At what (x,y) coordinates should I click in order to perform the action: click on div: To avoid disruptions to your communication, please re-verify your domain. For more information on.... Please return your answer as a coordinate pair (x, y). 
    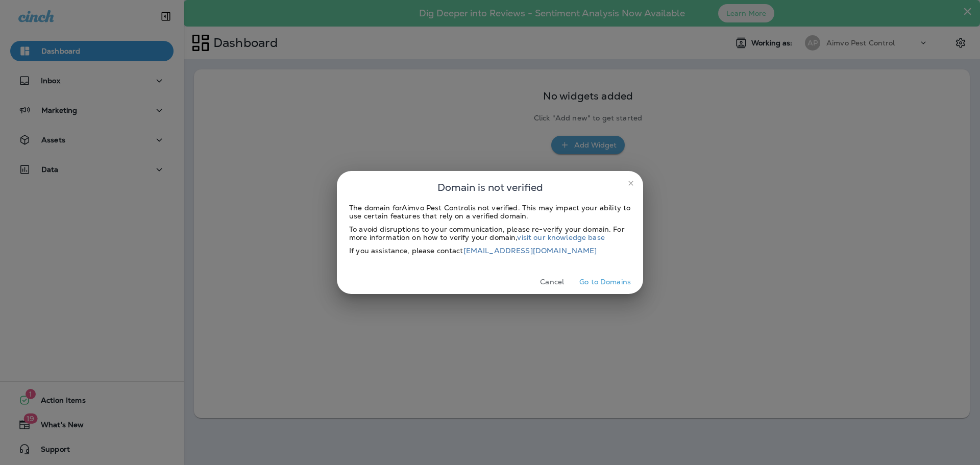
    Looking at the image, I should click on (490, 234).